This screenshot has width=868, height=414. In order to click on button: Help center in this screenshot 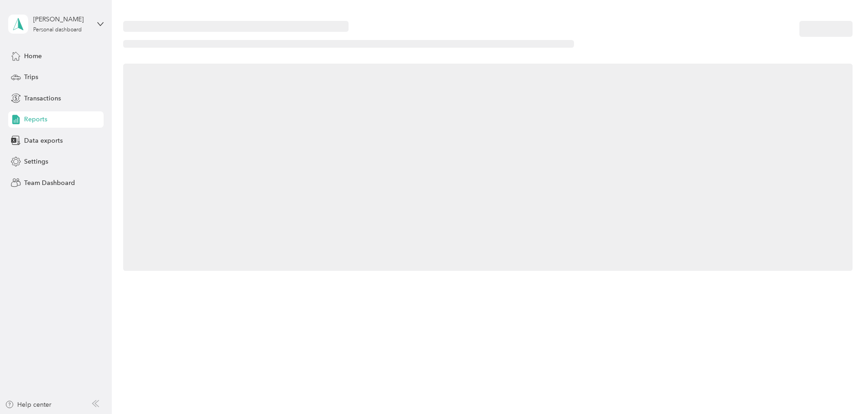, I will do `click(28, 404)`.